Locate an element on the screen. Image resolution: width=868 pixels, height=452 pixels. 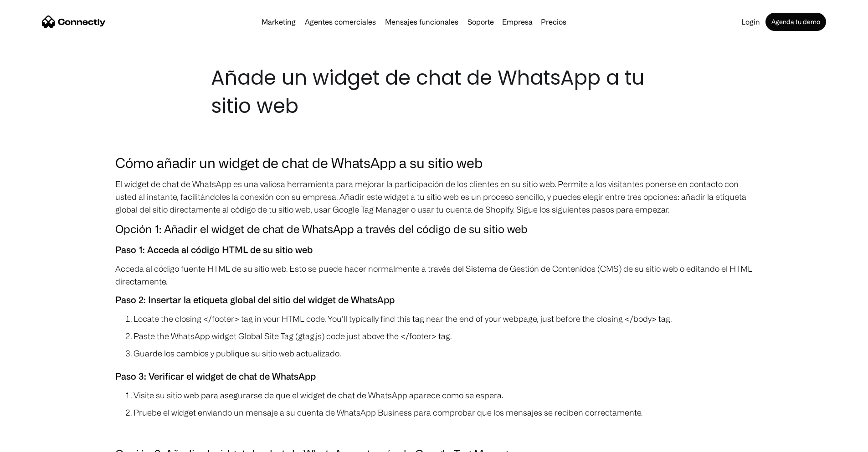
a: Login is located at coordinates (750, 22).